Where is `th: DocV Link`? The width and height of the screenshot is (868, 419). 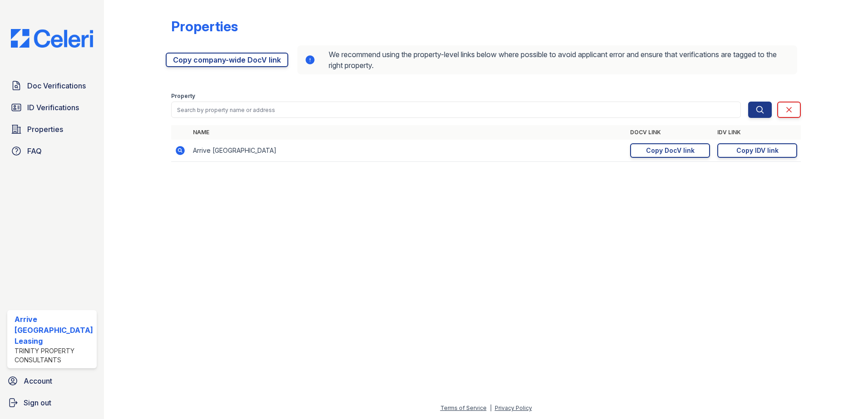
th: DocV Link is located at coordinates (670, 132).